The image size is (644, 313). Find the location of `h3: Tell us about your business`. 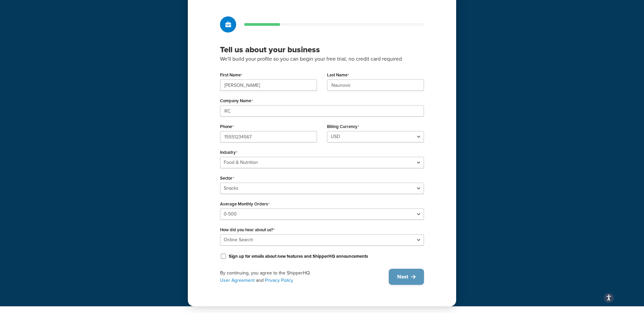

h3: Tell us about your business is located at coordinates (322, 50).